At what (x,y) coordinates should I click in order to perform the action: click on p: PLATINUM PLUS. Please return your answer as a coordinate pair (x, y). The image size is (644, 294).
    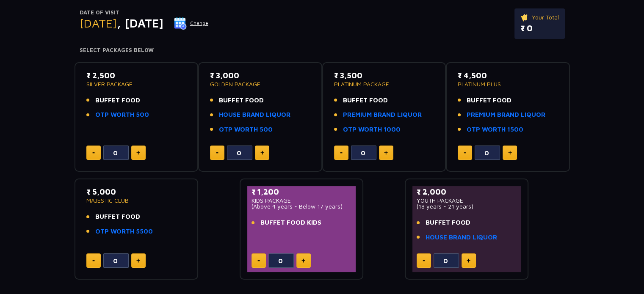
    Looking at the image, I should click on (508, 85).